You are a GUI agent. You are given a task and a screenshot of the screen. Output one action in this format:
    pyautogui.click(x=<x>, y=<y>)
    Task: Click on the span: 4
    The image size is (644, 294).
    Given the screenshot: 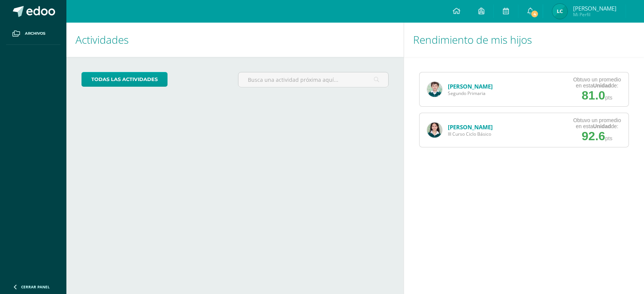 What is the action you would take?
    pyautogui.click(x=534, y=14)
    